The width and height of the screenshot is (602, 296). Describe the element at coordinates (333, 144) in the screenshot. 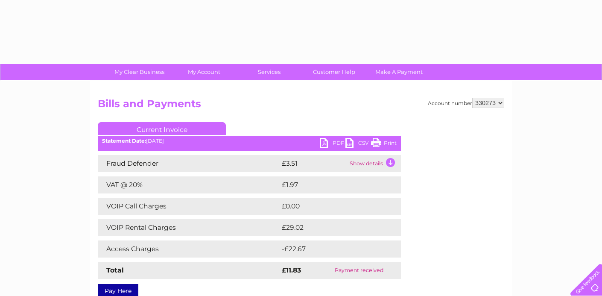

I see `a: PDF` at that location.